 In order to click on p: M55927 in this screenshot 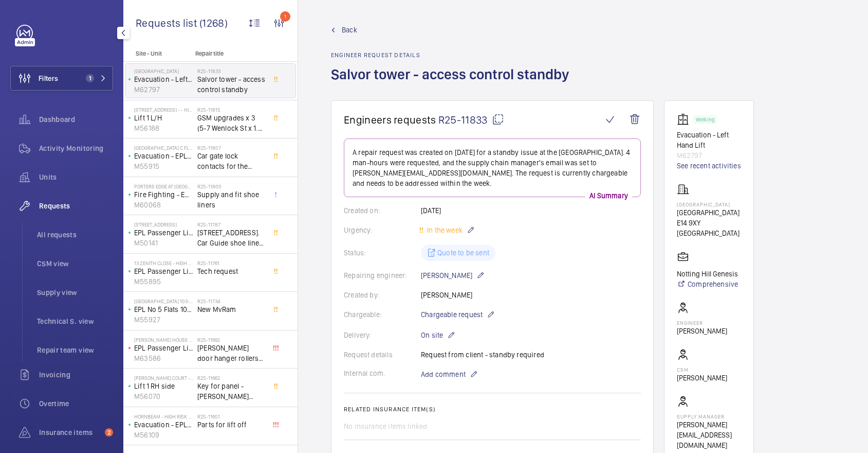, I will do `click(163, 319)`.